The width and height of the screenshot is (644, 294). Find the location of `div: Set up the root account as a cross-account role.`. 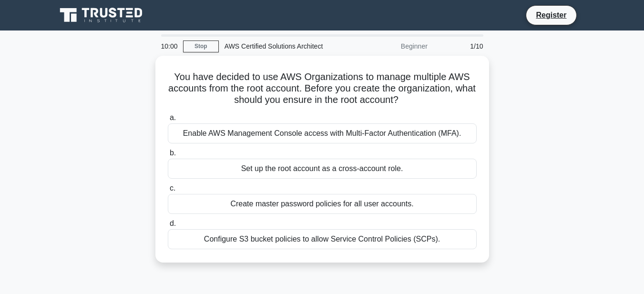

div: Set up the root account as a cross-account role. is located at coordinates (322, 168).